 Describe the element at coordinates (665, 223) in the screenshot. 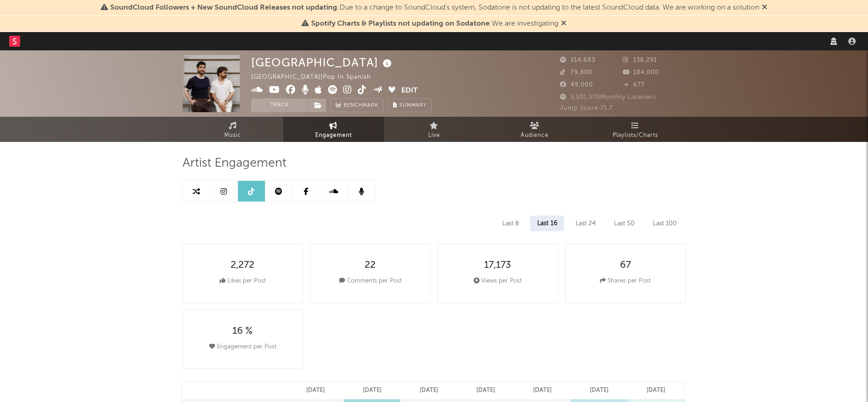

I see `div: Last 100` at that location.